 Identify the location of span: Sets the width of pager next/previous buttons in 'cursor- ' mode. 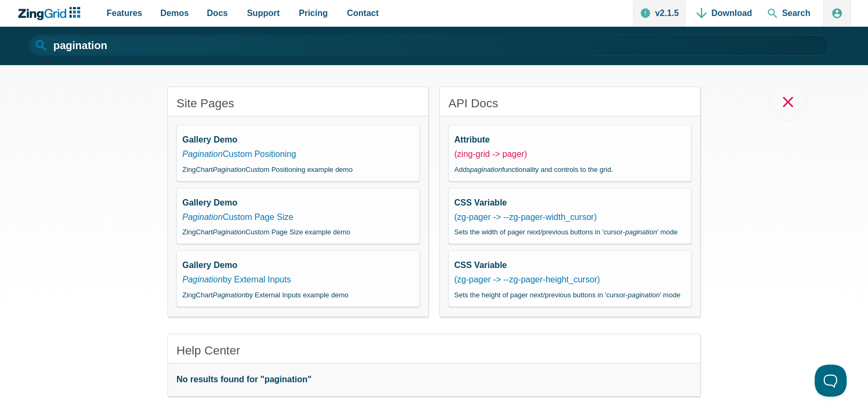
(571, 233).